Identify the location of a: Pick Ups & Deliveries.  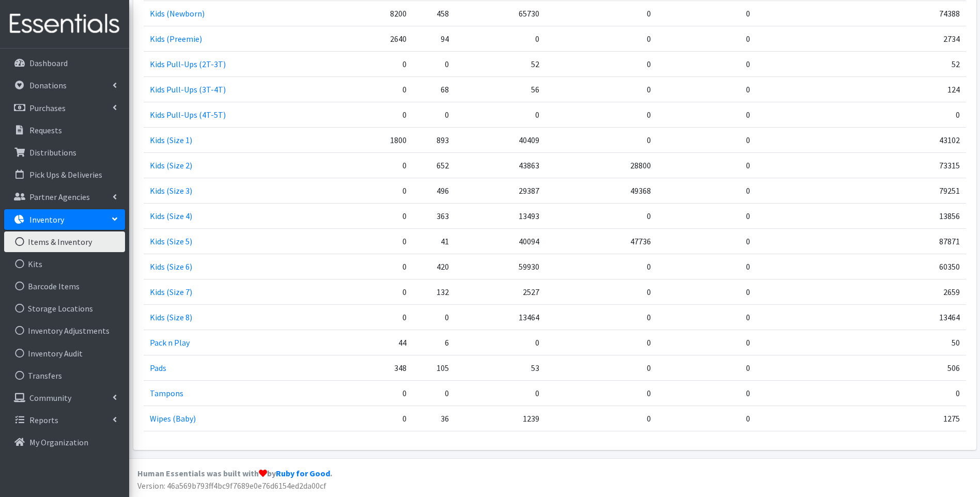
(65, 175).